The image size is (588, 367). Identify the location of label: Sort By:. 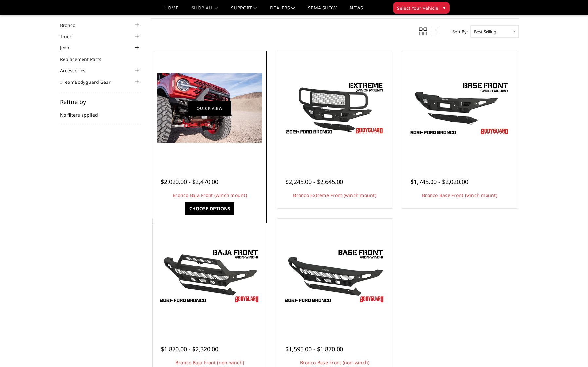
(458, 32).